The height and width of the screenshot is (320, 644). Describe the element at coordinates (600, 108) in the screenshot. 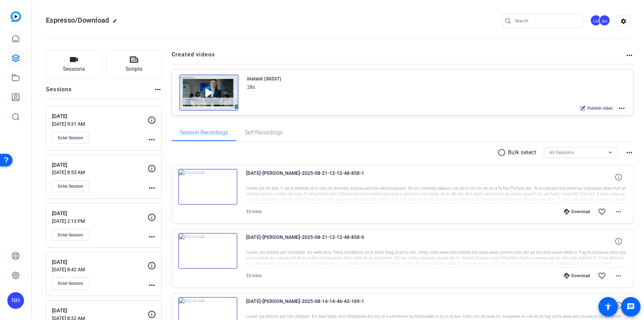

I see `span: Publish video` at that location.